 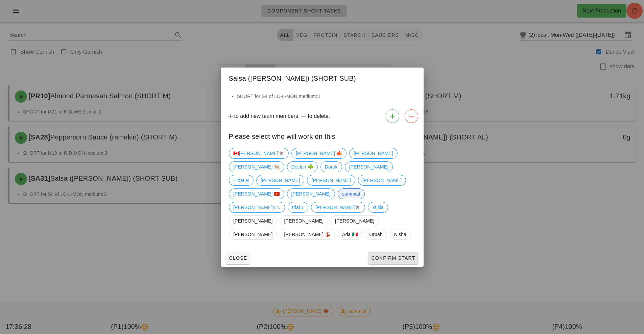 I want to click on li: SHORT for S4 of LC-L-MON medium:3, so click(x=326, y=96).